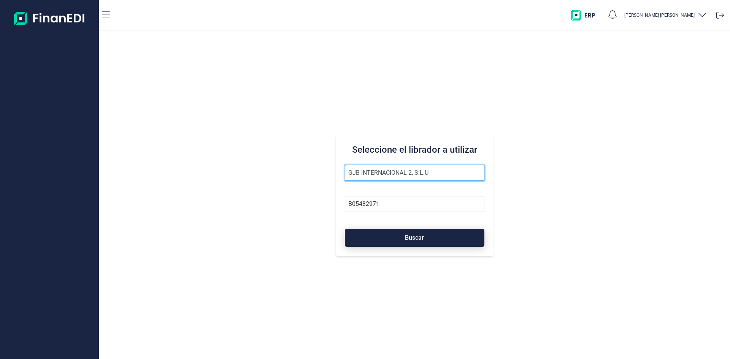  What do you see at coordinates (586, 15) in the screenshot?
I see `img: erp` at bounding box center [586, 15].